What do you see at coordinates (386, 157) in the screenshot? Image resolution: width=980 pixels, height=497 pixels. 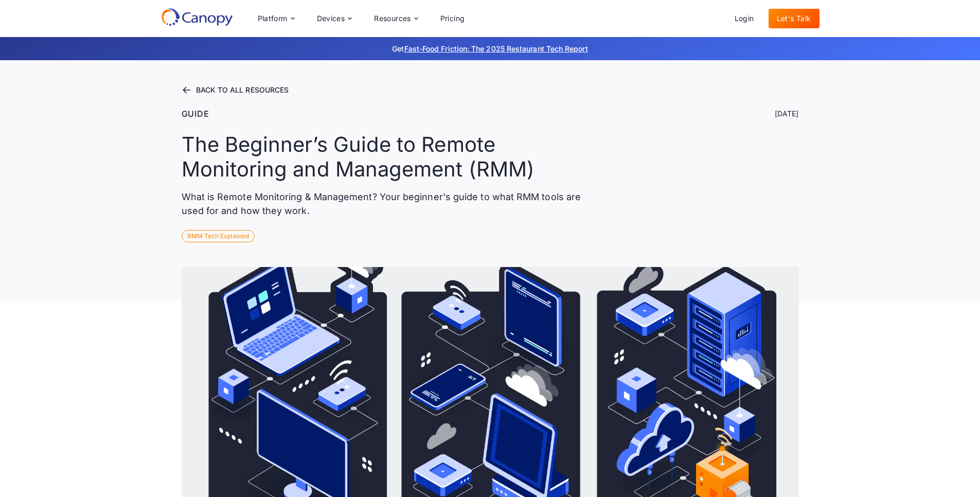 I see `h1: The Beginner’s Guide to Remote Monitoring and Management (RMM)` at bounding box center [386, 157].